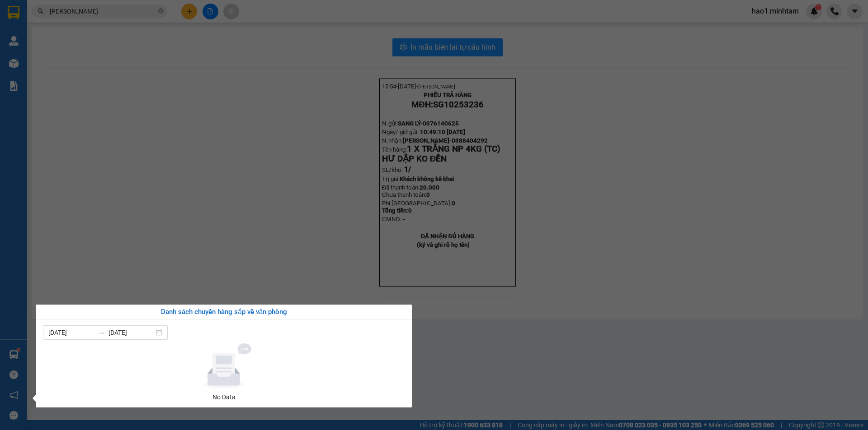  Describe the element at coordinates (223, 312) in the screenshot. I see `div: Danh sách chuyến hàng sắp về văn phòng` at that location.